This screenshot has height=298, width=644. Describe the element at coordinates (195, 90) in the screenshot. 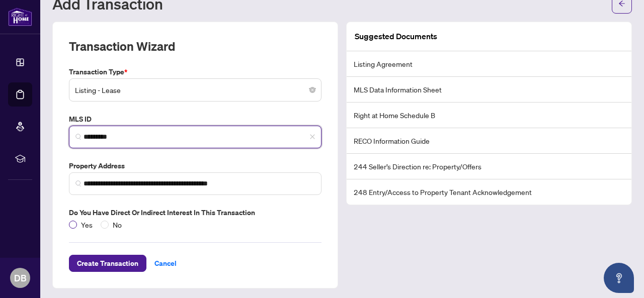

I see `span: Listing - Lease` at that location.